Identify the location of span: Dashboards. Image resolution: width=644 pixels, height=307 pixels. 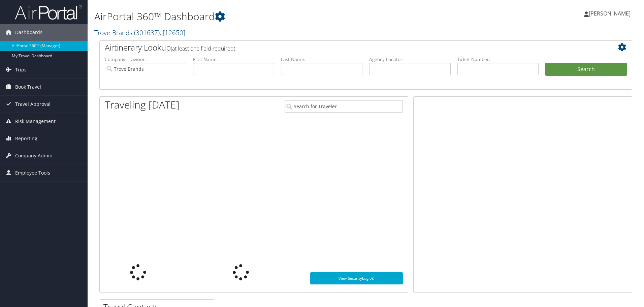
(29, 32).